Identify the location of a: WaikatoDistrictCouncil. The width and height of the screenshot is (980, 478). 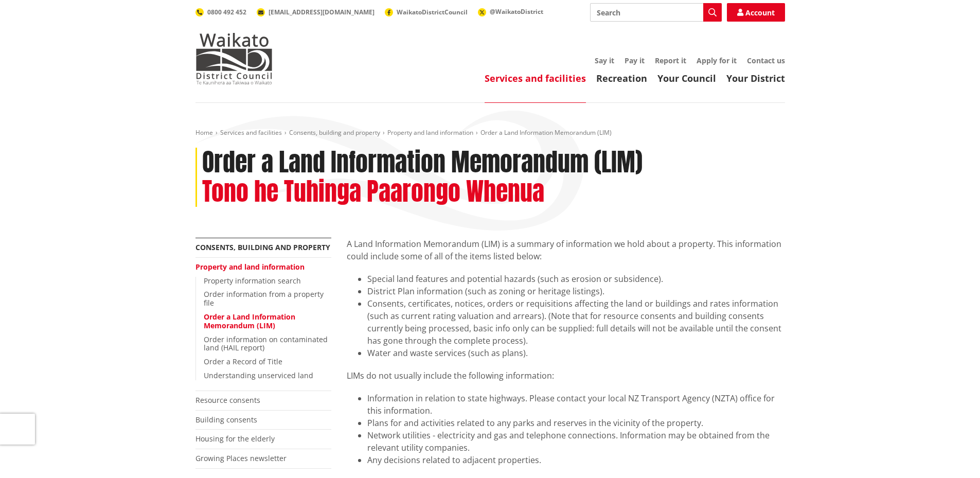
(426, 12).